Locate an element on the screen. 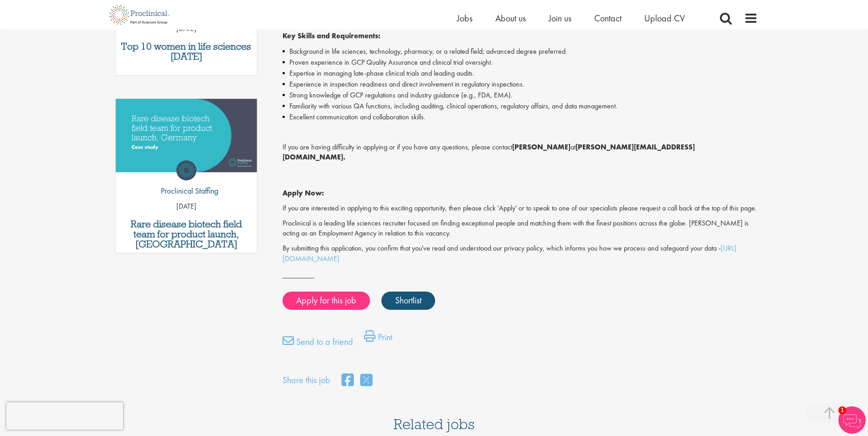 The width and height of the screenshot is (868, 436). a: Join us is located at coordinates (560, 18).